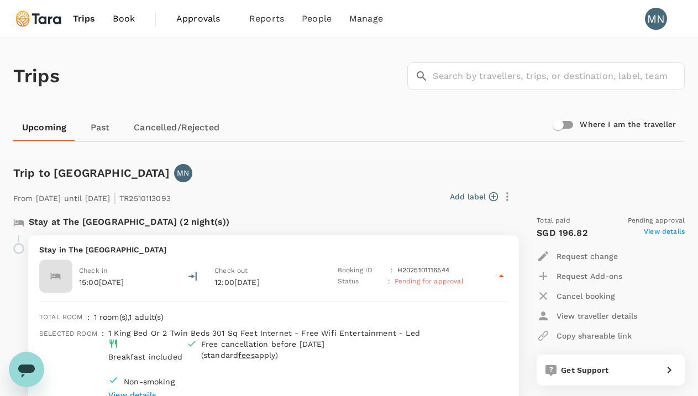 Image resolution: width=698 pixels, height=396 pixels. Describe the element at coordinates (264, 333) in the screenshot. I see `p: 1 King Bed Or 2 Twin Beds 301 Sq Feet Internet - Free Wifi Entertainment - Led` at that location.